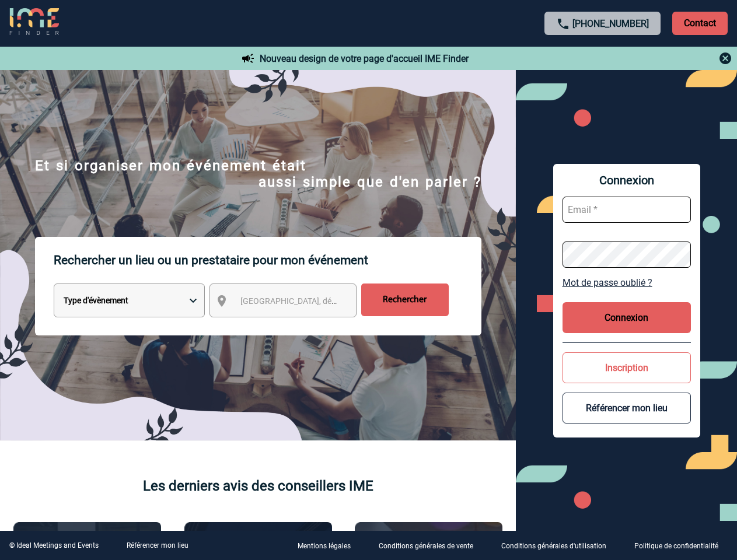 The image size is (737, 560). I want to click on a: Mot de passe oublié ?, so click(627, 282).